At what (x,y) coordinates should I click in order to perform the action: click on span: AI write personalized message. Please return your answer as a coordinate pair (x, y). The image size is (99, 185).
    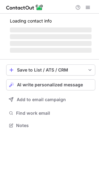
    Looking at the image, I should click on (50, 85).